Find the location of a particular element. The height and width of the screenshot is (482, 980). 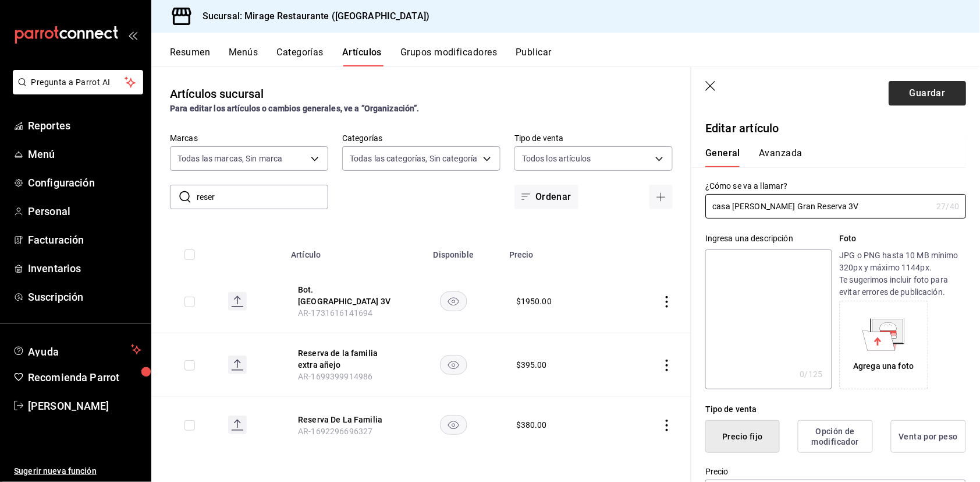

span: AR-1692296696327 is located at coordinates (335, 431).